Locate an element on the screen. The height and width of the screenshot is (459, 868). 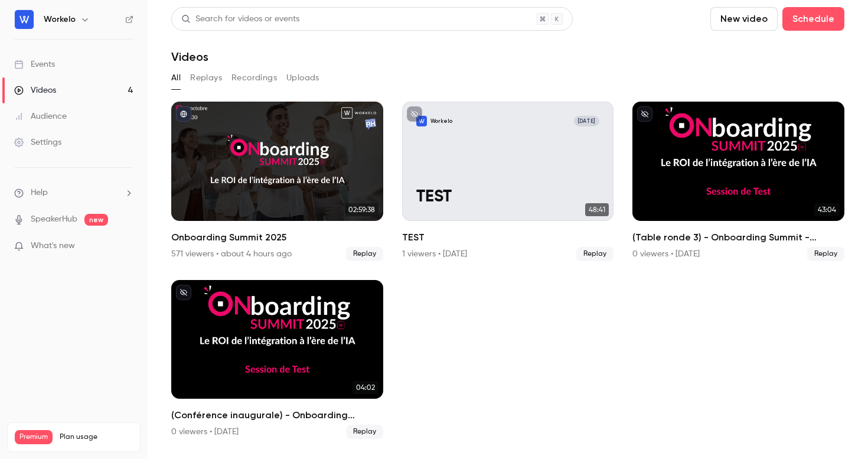
div: Settings is located at coordinates (38, 142).